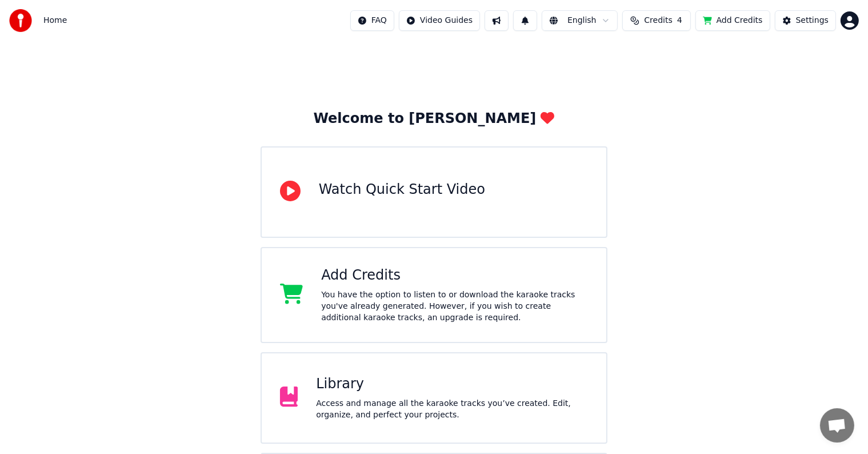  I want to click on button: Video Guides, so click(439, 21).